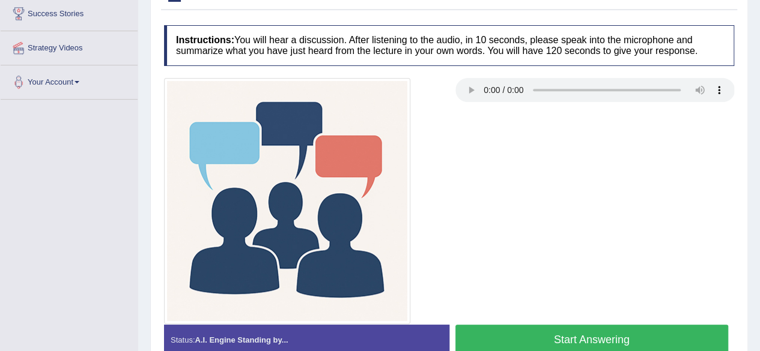  I want to click on a: Strategy Videos, so click(69, 46).